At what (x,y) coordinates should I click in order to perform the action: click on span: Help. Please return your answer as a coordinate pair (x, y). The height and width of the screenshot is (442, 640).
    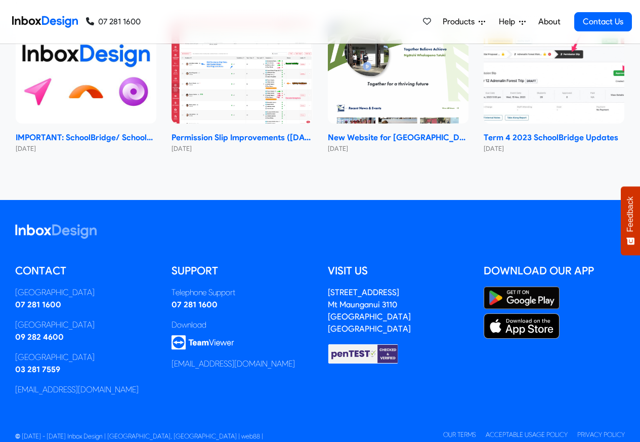
    Looking at the image, I should click on (509, 22).